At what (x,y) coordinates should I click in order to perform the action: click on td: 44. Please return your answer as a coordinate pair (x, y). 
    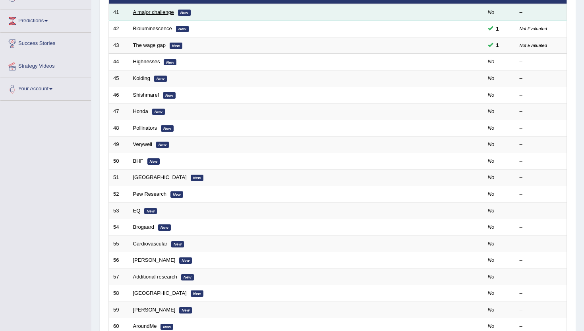
    Looking at the image, I should click on (119, 62).